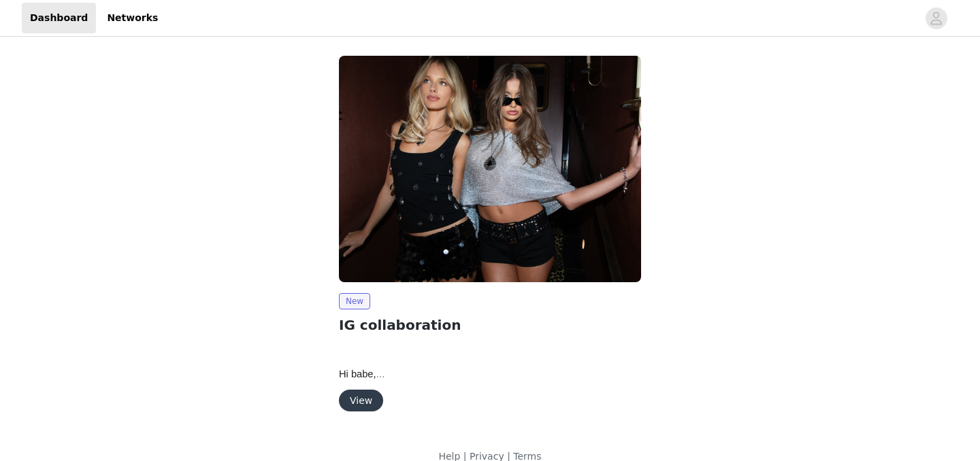 The width and height of the screenshot is (980, 461). What do you see at coordinates (132, 17) in the screenshot?
I see `a: Networks` at bounding box center [132, 17].